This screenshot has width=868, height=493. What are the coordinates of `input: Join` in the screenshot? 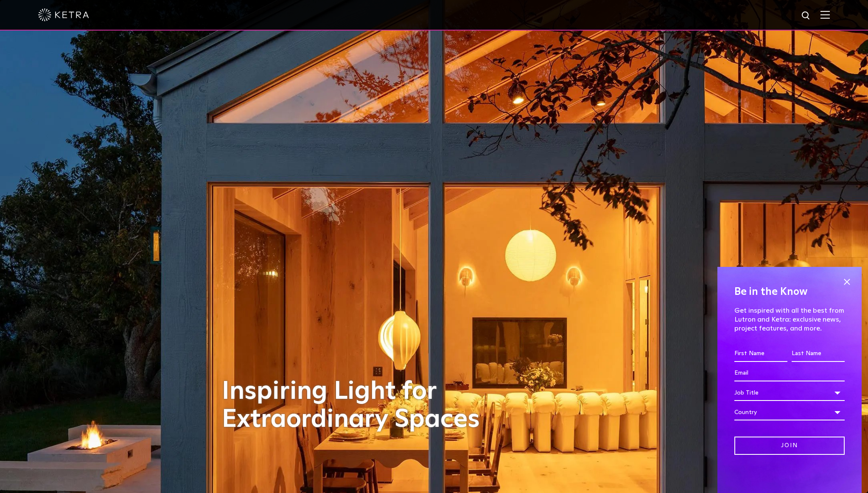 It's located at (790, 446).